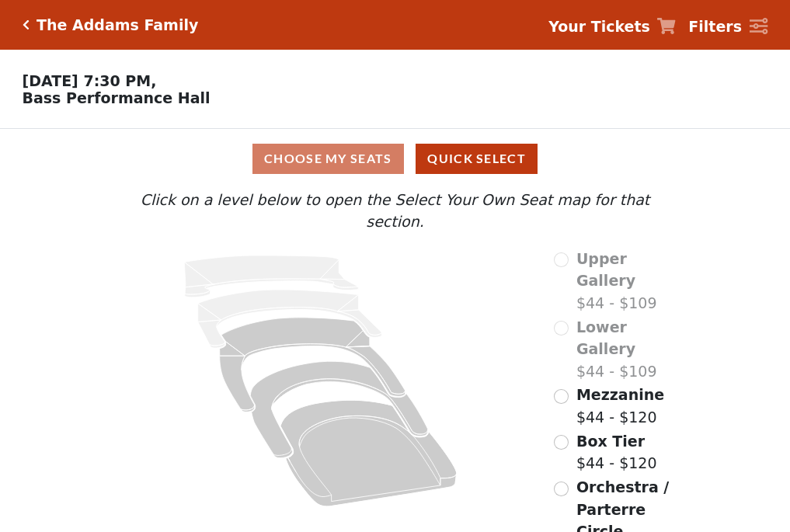 This screenshot has width=790, height=532. What do you see at coordinates (395, 210) in the screenshot?
I see `p: Click on a level below to open the Select Your Own Seat map for that section.` at bounding box center [395, 210].